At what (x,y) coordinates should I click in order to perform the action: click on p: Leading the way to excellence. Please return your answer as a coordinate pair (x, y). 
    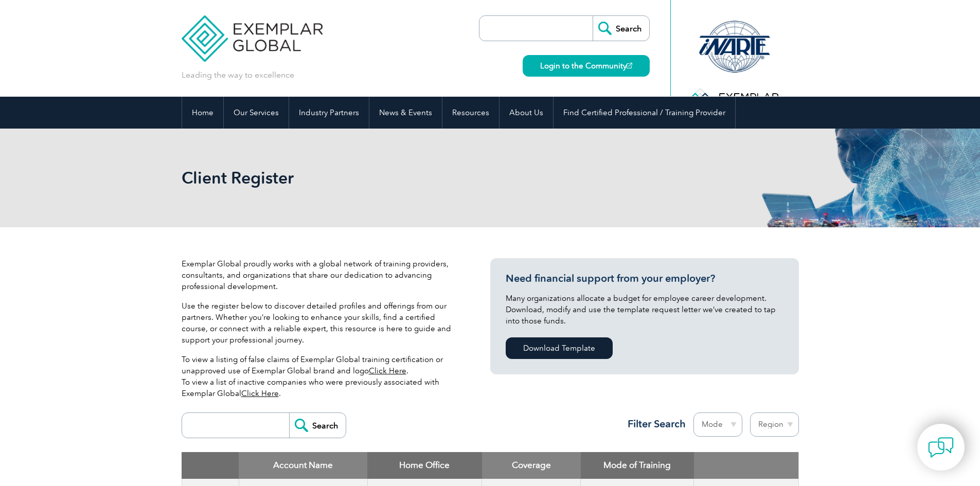
    Looking at the image, I should click on (238, 75).